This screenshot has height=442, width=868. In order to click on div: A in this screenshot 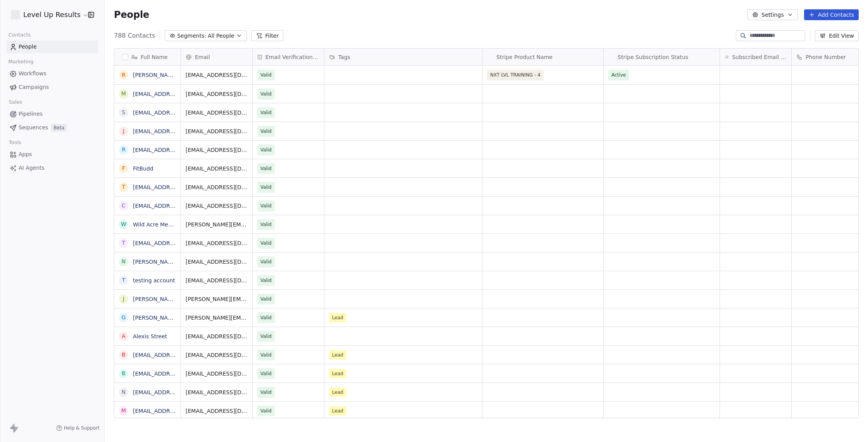, I will do `click(124, 336)`.